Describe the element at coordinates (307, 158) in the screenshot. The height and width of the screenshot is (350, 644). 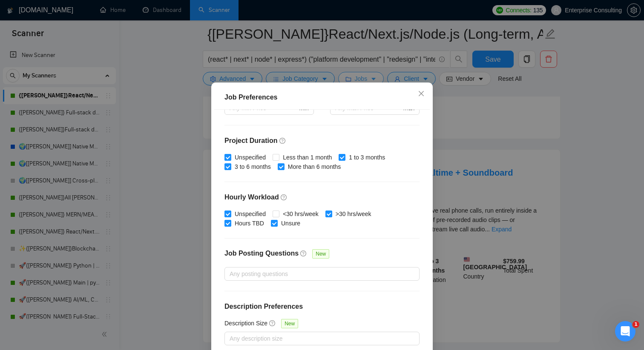
I see `span: Less than 1 month` at that location.